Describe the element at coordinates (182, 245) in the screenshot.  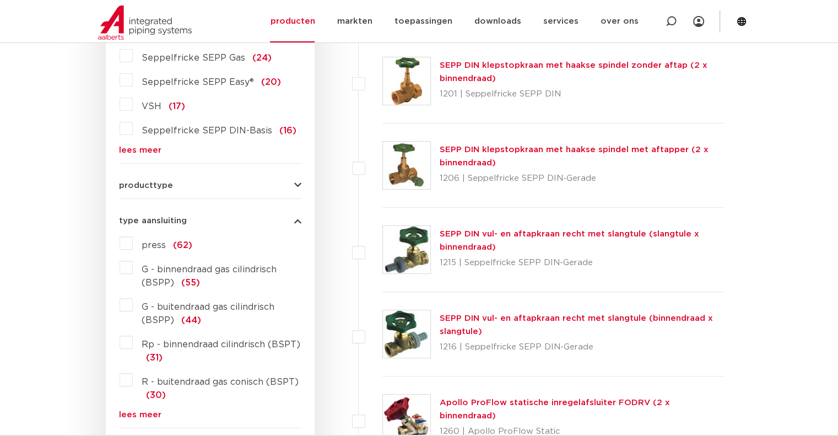
I see `span: (62)` at that location.